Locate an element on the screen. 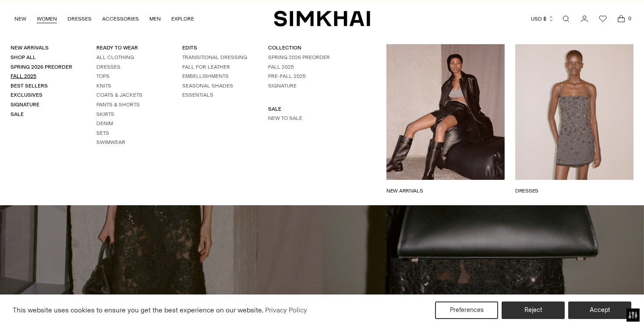 The width and height of the screenshot is (644, 326). a: NEW is located at coordinates (20, 19).